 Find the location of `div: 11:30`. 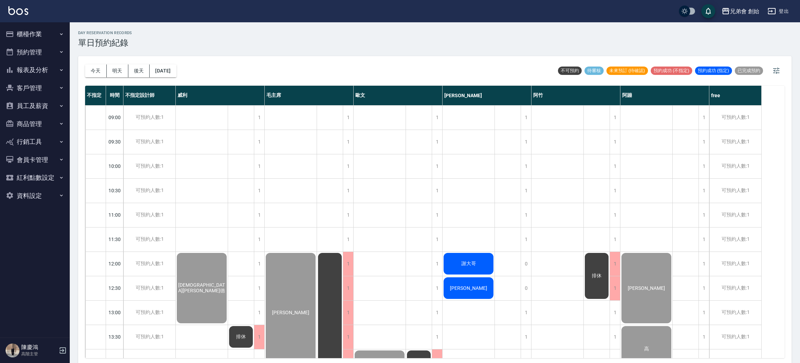

div: 11:30 is located at coordinates (115, 240).